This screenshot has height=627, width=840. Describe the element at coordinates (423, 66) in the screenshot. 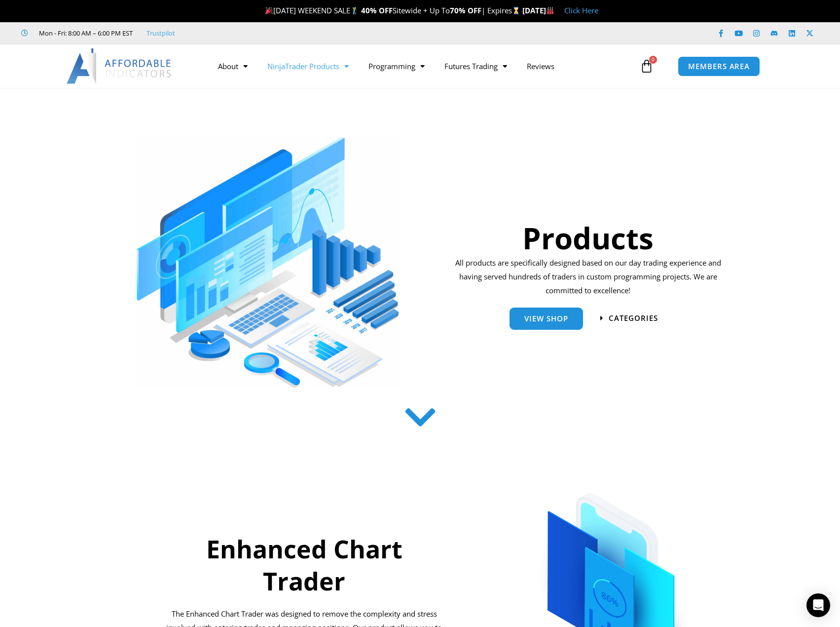

I see `nav: Menu` at that location.